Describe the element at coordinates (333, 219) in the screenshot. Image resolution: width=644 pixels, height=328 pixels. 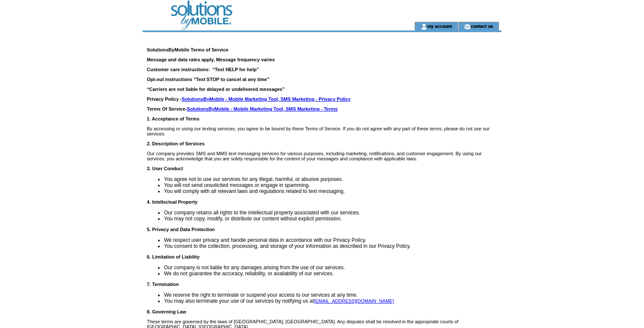
I see `li: You may not copy, modify, or distribute our content without explicit permission.` at that location.